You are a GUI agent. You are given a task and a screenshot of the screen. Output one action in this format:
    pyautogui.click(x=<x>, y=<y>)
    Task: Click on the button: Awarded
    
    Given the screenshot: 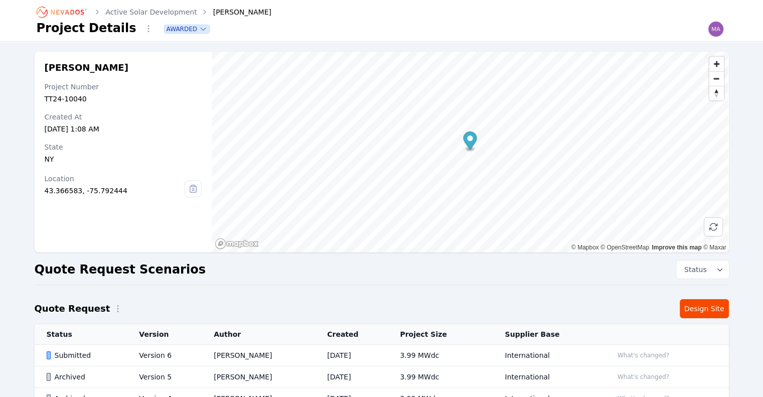 What is the action you would take?
    pyautogui.click(x=187, y=29)
    